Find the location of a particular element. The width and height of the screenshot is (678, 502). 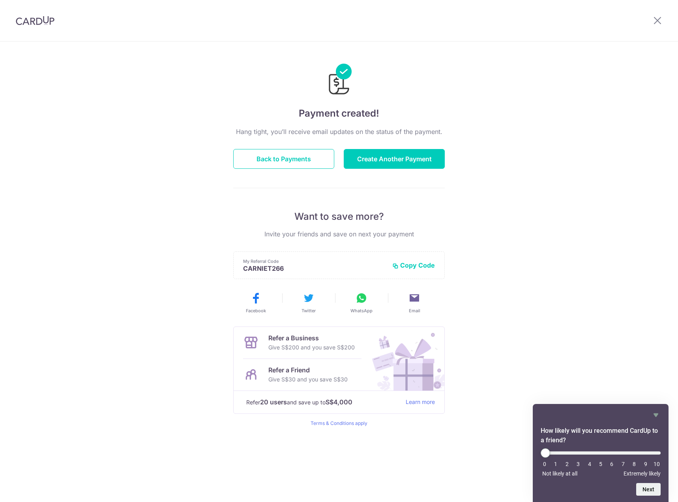

button: Create Another Payment is located at coordinates (395, 159).